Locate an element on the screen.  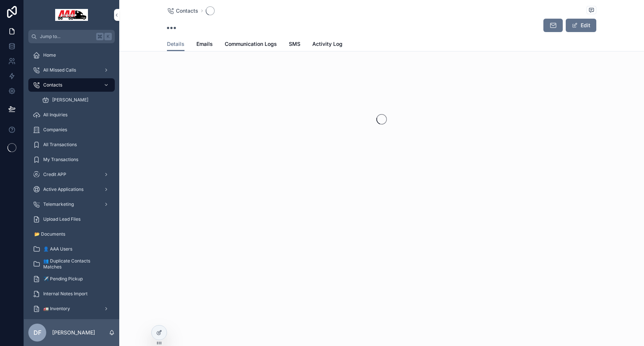
span: All Transactions is located at coordinates (60, 145).